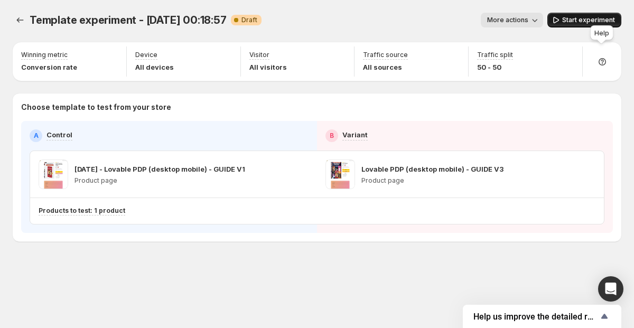 The width and height of the screenshot is (634, 328). Describe the element at coordinates (332, 136) in the screenshot. I see `h2: B` at that location.